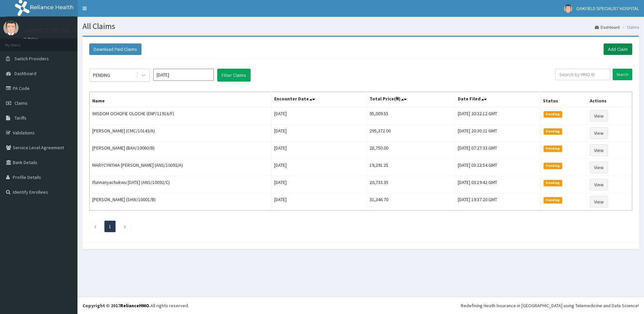 This screenshot has width=644, height=314. What do you see at coordinates (497, 99) in the screenshot?
I see `th: Date Filed` at bounding box center [497, 99].